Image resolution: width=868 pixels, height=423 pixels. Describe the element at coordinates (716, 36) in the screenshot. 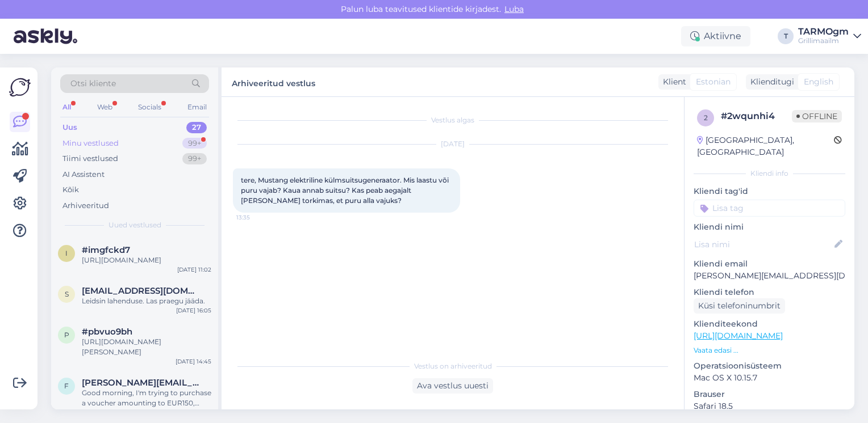

I see `div: Aktiivne` at that location.